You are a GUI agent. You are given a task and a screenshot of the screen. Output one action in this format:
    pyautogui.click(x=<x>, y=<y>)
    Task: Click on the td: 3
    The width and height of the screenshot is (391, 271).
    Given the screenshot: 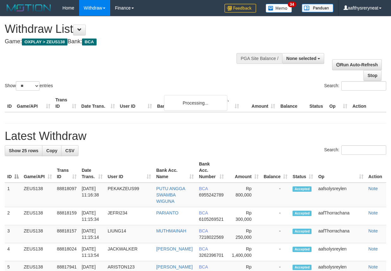 What is the action you would take?
    pyautogui.click(x=13, y=234)
    